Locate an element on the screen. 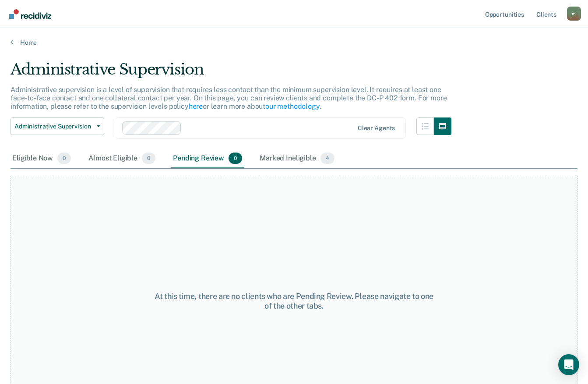 This screenshot has height=384, width=588. img: Recidiviz is located at coordinates (30, 14).